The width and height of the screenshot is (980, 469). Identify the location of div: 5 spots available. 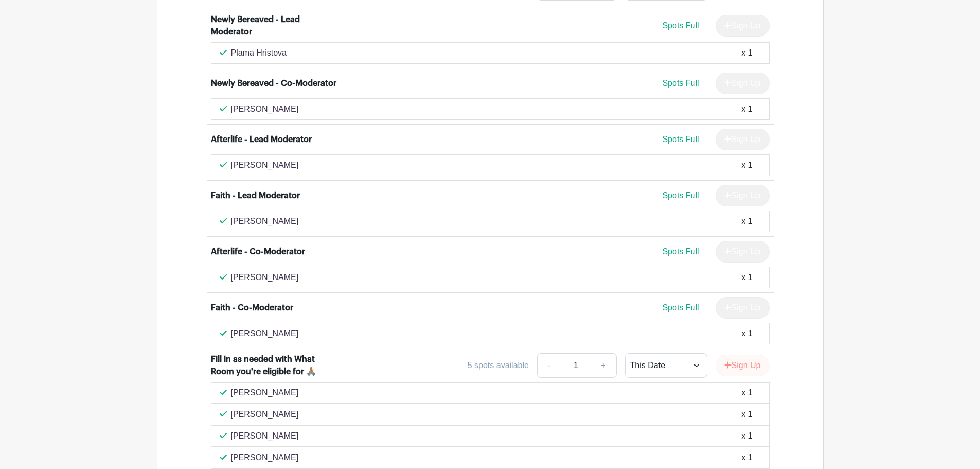
(498, 366).